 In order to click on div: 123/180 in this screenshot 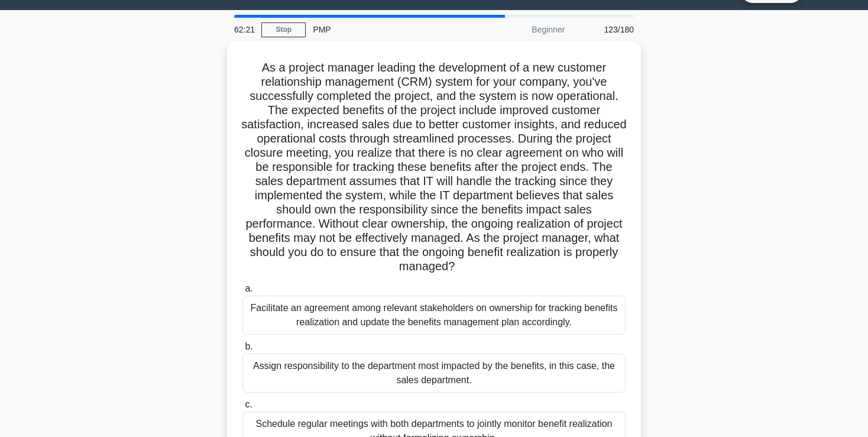, I will do `click(606, 30)`.